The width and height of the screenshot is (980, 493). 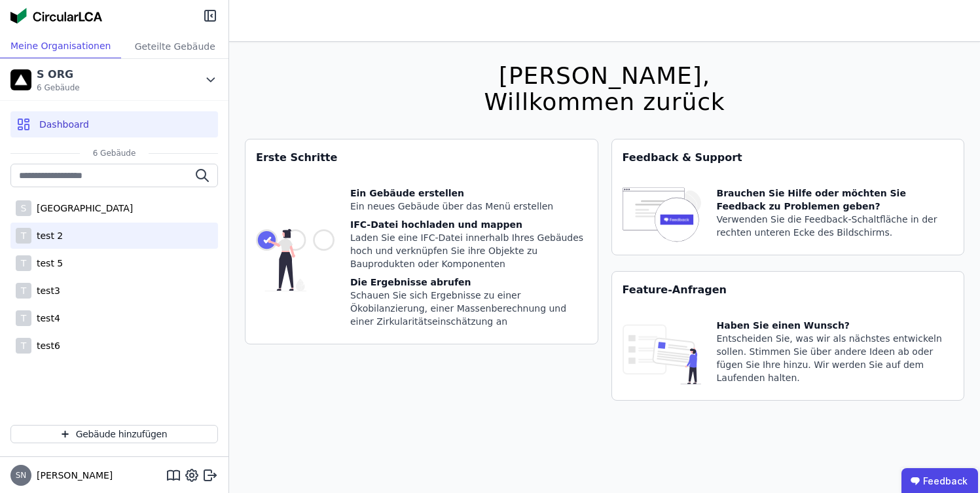 I want to click on div: Verwenden Sie die Feedback-Schaltfläche in der rechten unteren Ecke des Bildschirms., so click(x=836, y=226).